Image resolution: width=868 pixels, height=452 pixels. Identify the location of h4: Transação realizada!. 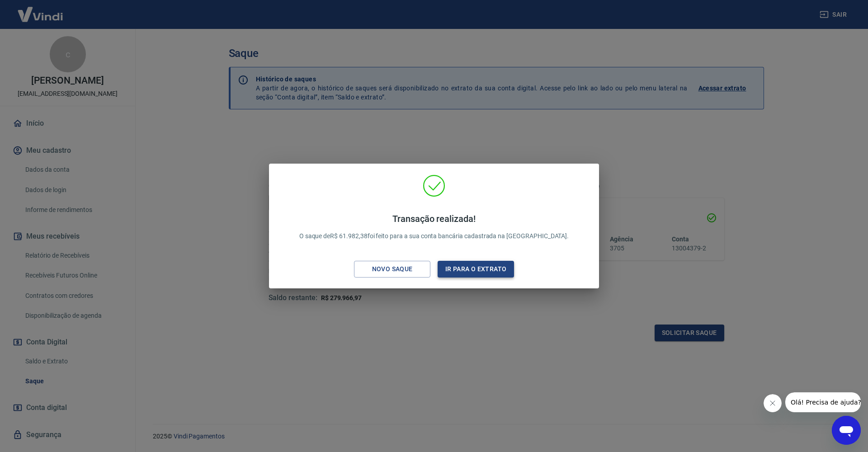
(434, 219).